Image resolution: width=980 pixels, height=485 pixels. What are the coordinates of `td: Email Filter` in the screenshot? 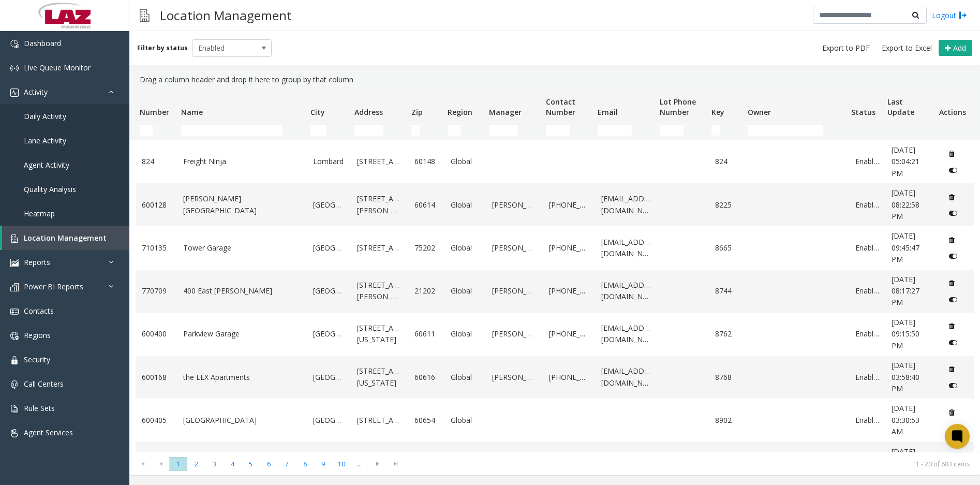 It's located at (624, 130).